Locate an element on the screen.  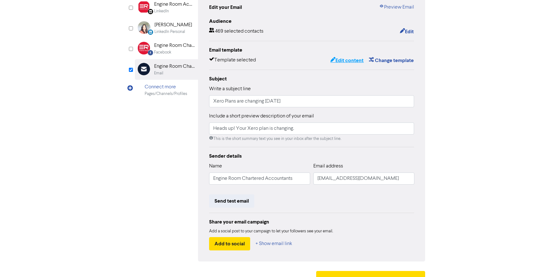
button: Add to social is located at coordinates (230, 243).